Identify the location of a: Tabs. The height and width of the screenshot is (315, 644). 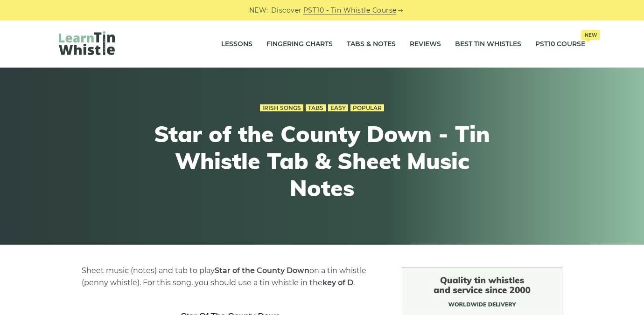
(315, 108).